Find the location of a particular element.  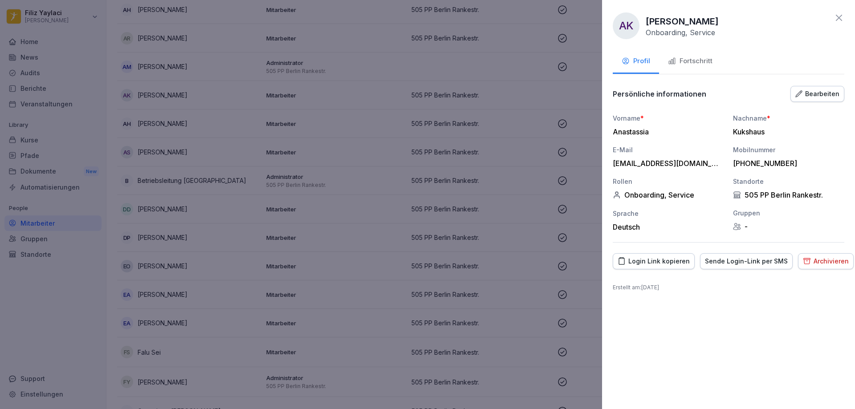

button: Bearbeiten is located at coordinates (817, 94).